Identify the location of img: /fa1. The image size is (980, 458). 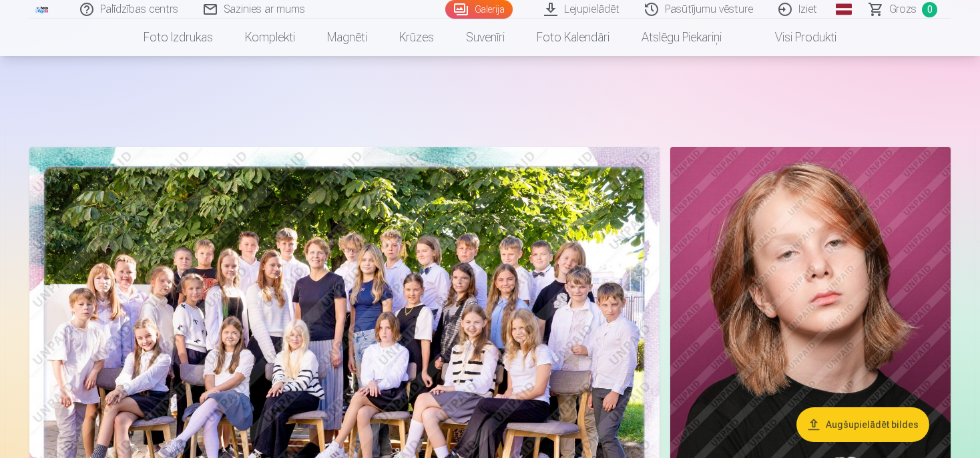
(42, 9).